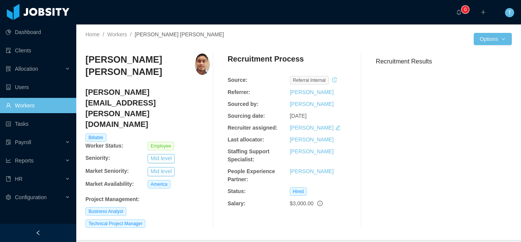  I want to click on a: icon: profileTasks, so click(38, 124).